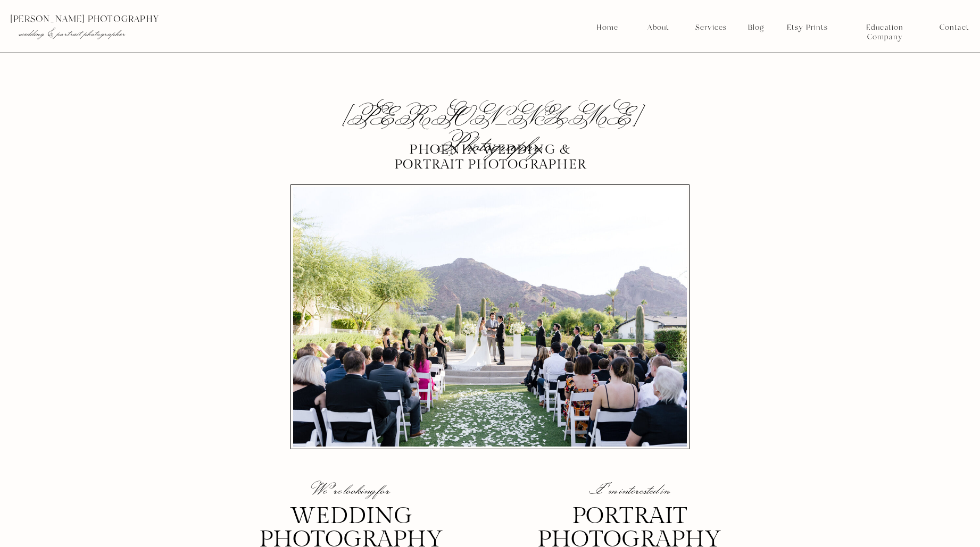  What do you see at coordinates (954, 28) in the screenshot?
I see `a: Contact` at bounding box center [954, 28].